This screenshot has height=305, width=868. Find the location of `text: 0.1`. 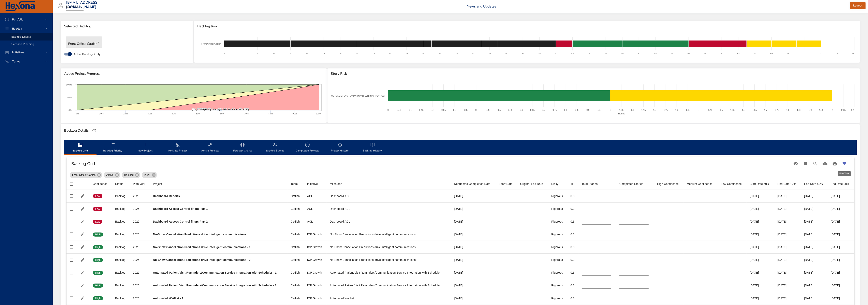

text: 0.1 is located at coordinates (410, 110).